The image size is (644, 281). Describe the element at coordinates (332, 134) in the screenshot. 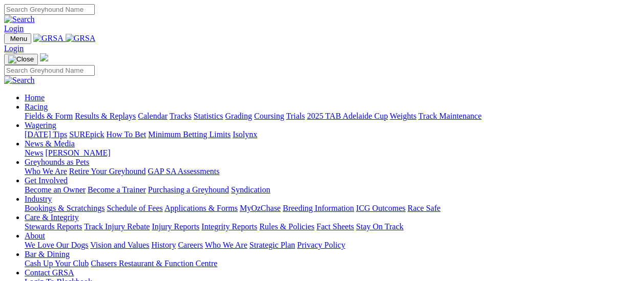

I see `div: Wagering` at that location.